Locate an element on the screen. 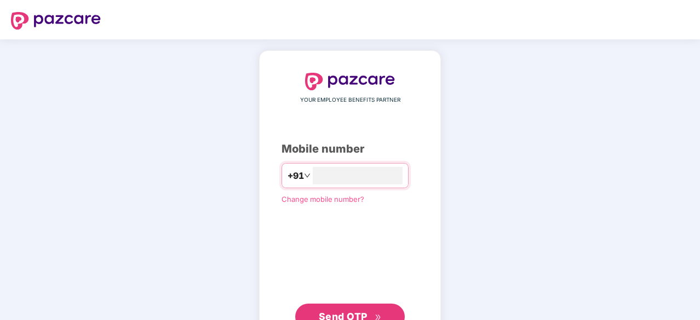 The height and width of the screenshot is (320, 700). a: Change mobile number? is located at coordinates (323, 199).